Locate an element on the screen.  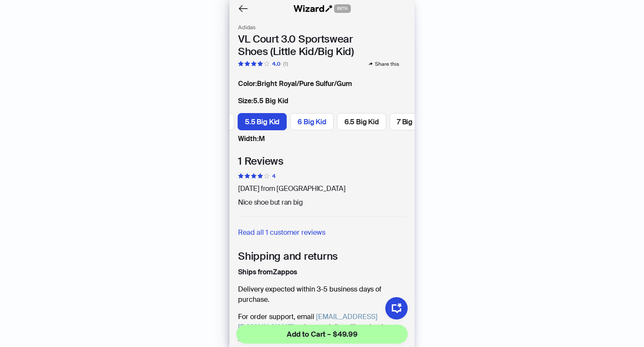
p: For order support, email and a specialist will get back to you ASAP! is located at coordinates (322, 327).